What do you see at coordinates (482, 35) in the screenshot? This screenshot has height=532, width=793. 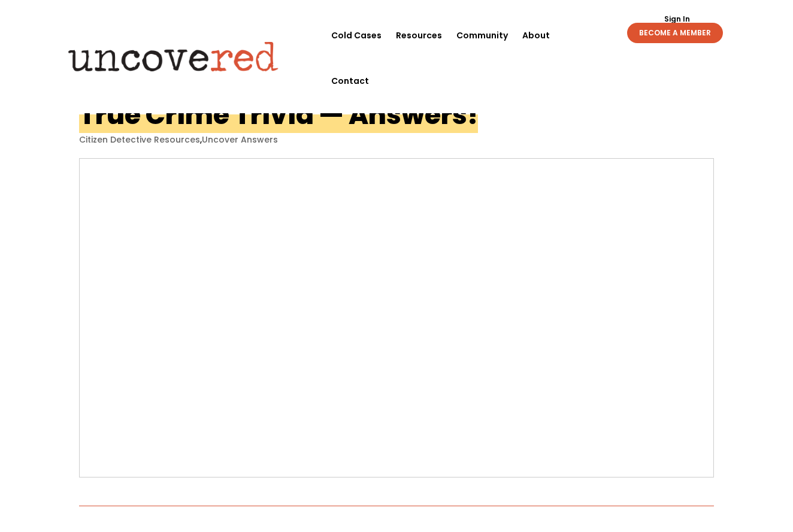 I see `a: Community` at bounding box center [482, 35].